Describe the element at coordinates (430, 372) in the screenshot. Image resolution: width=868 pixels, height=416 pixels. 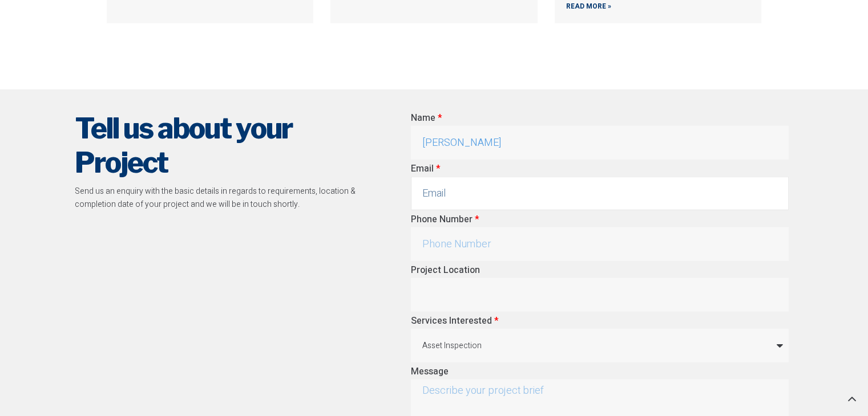
I see `label: Message` at that location.